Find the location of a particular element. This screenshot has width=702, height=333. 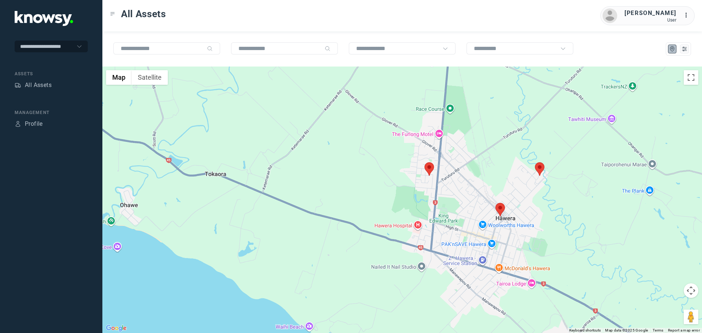

button: Drag Pegman onto the map to open Street View is located at coordinates (691, 317).